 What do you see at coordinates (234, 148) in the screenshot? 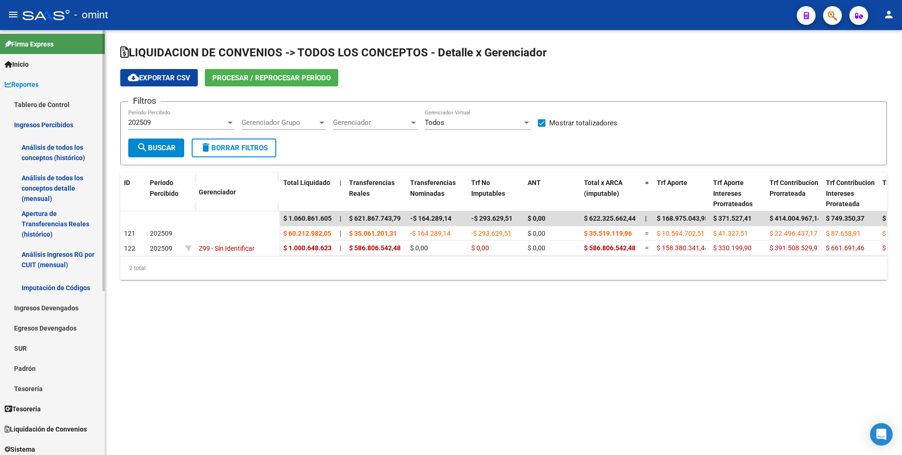
I see `span: Borrar Filtros` at bounding box center [234, 148].